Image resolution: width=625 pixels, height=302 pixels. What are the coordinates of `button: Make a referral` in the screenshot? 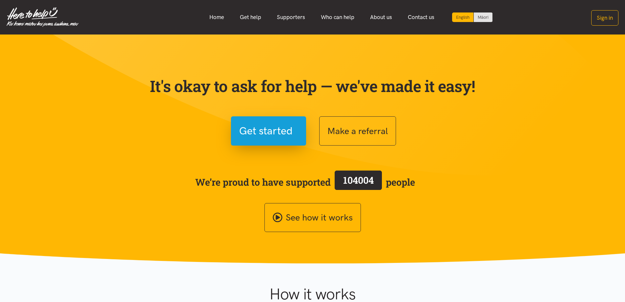 It's located at (358, 131).